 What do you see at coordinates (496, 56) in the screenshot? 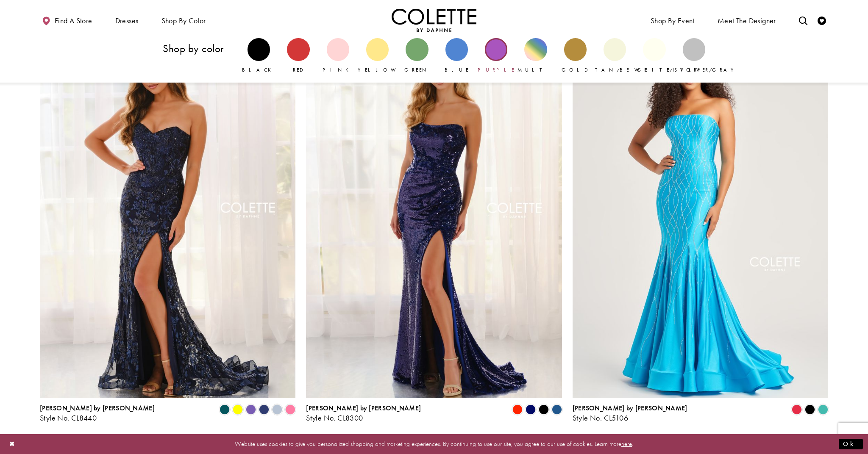
I see `a: Purple` at bounding box center [496, 56].